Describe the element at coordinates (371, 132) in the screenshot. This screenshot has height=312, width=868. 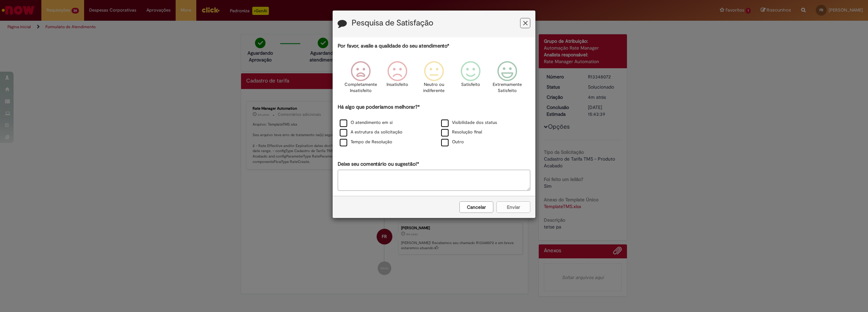
I see `label: A estrutura da solicitação` at that location.